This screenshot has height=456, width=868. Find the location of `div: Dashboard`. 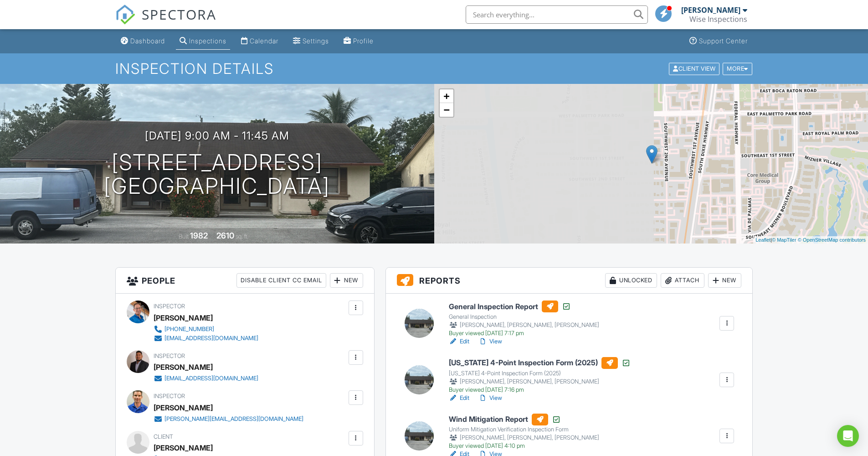

div: Dashboard is located at coordinates (148, 40).